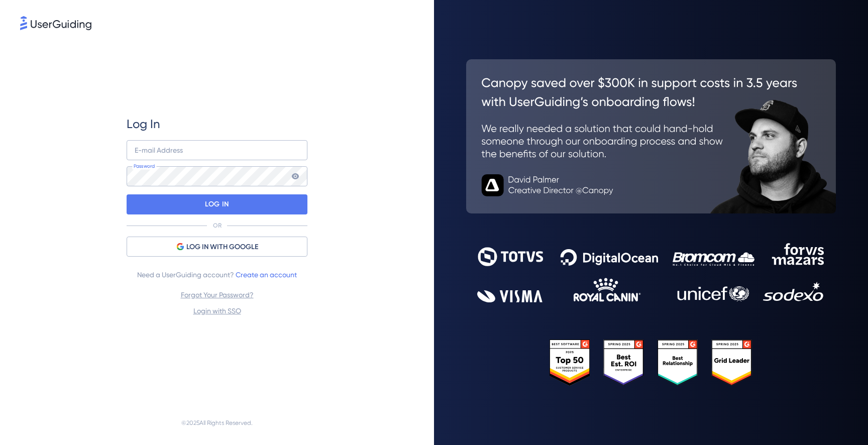 The height and width of the screenshot is (445, 868). Describe the element at coordinates (217, 311) in the screenshot. I see `a: Login with SSO` at that location.